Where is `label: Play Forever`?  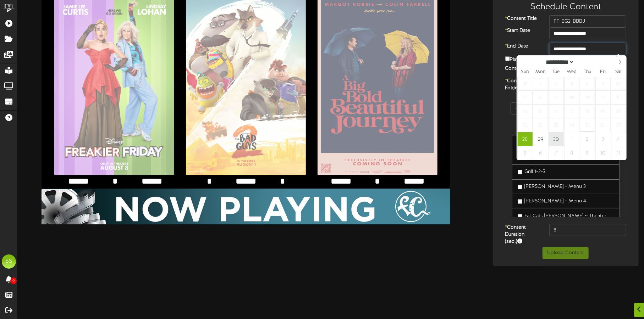
label: Play Forever is located at coordinates (522, 59).